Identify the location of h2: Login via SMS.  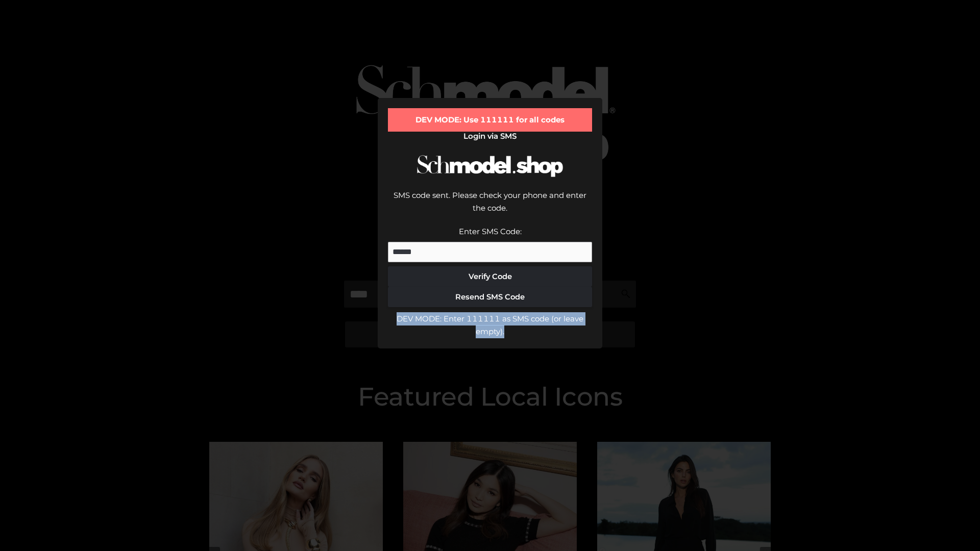
(490, 136).